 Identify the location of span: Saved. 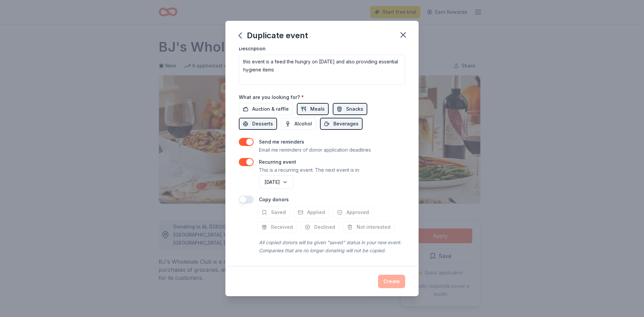
(279, 213).